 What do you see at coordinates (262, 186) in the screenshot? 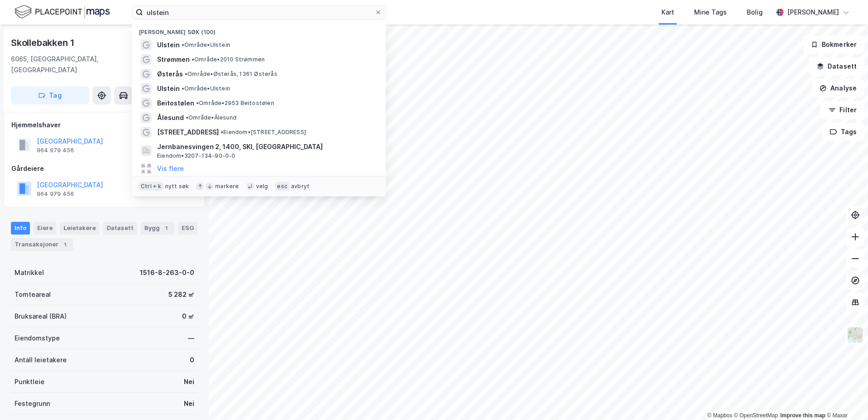
I see `div: velg` at bounding box center [262, 186].